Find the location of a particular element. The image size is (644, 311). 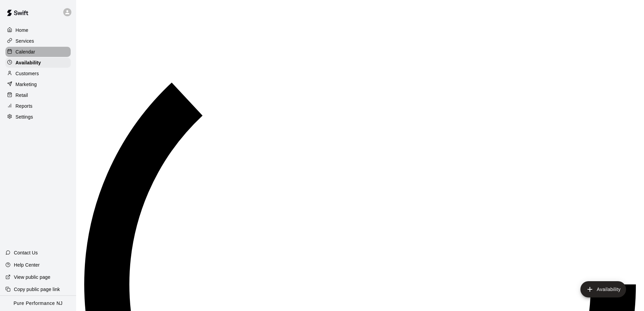

p: Pure Performance NJ is located at coordinates (38, 303).